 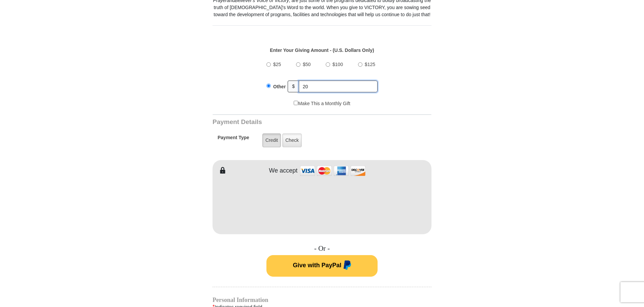 What do you see at coordinates (338, 86) in the screenshot?
I see `input: Other Amount` at bounding box center [338, 86].